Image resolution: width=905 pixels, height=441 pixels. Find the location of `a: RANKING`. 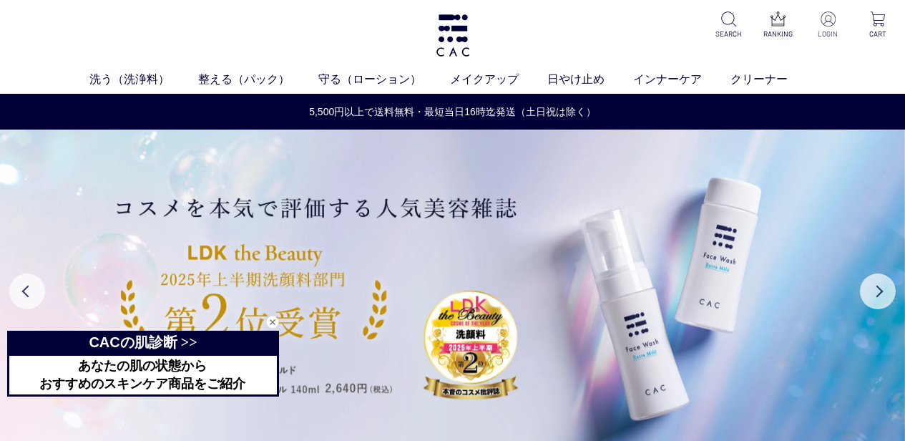

a: RANKING is located at coordinates (778, 25).